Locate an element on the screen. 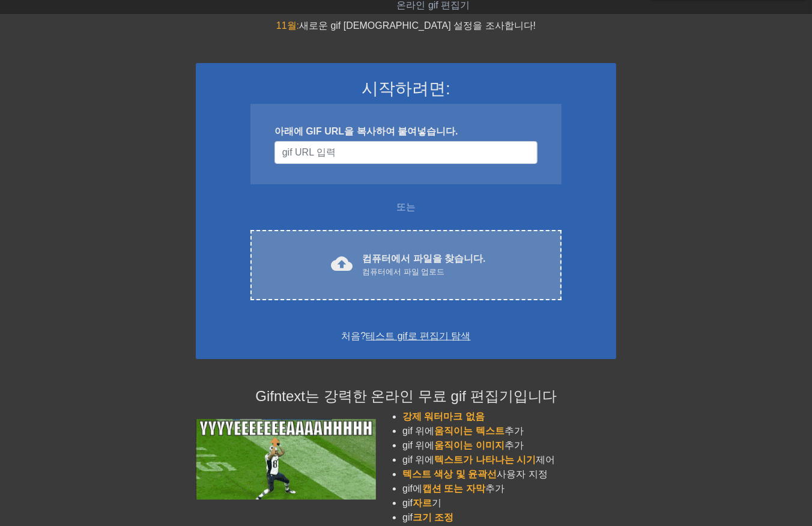 This screenshot has height=526, width=812. div: 컴퓨터에서 파일 업로드 is located at coordinates (423, 272).